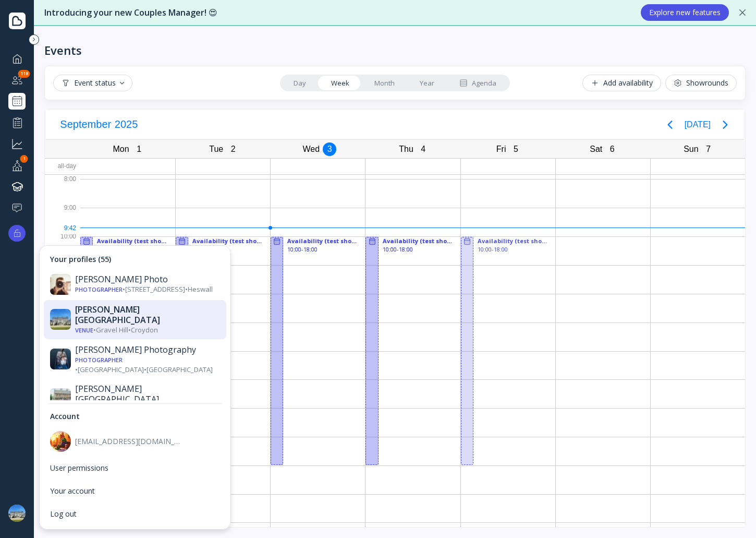 The height and width of the screenshot is (538, 756). Describe the element at coordinates (311, 149) in the screenshot. I see `div: Wed` at that location.